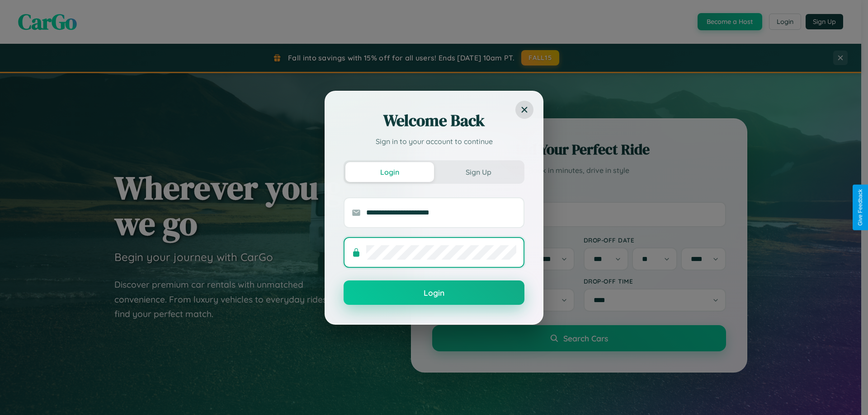 The width and height of the screenshot is (868, 415). I want to click on button: Sign Up, so click(478, 173).